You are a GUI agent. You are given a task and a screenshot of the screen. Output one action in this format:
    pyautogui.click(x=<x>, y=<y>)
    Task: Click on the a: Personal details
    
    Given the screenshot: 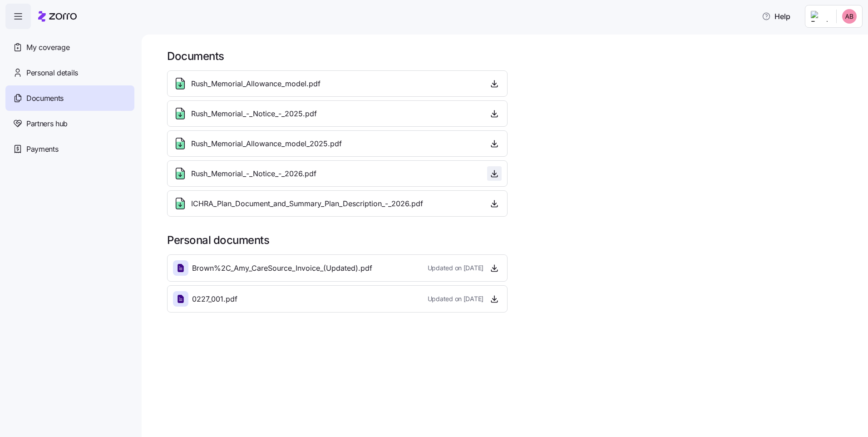 What is the action you would take?
    pyautogui.click(x=70, y=73)
    